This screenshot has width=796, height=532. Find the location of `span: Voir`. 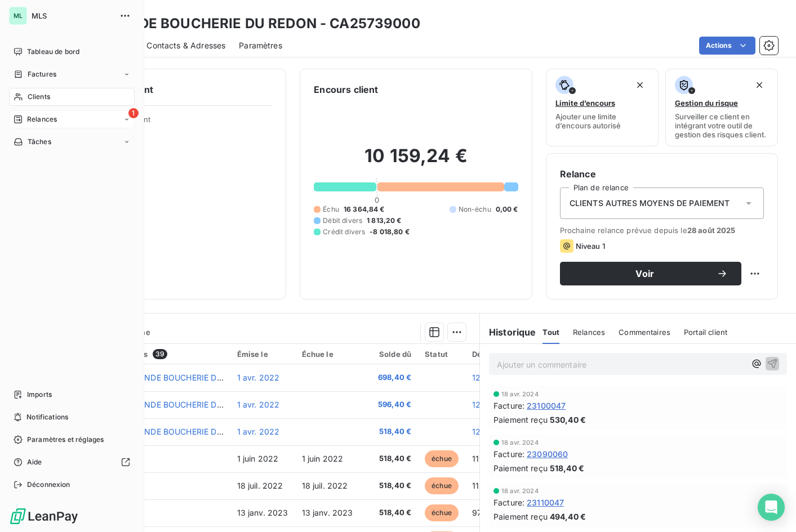

span: Voir is located at coordinates (645, 274).